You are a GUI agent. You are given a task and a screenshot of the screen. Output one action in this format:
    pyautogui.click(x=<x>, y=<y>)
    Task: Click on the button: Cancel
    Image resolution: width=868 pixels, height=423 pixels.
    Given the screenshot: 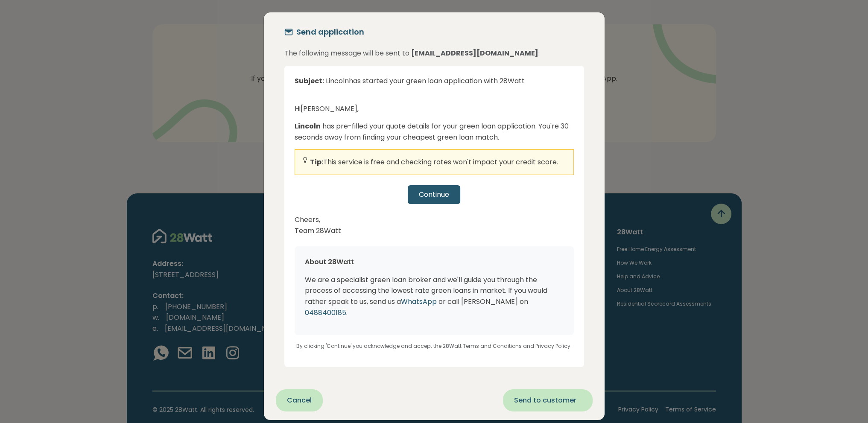 What is the action you would take?
    pyautogui.click(x=299, y=400)
    